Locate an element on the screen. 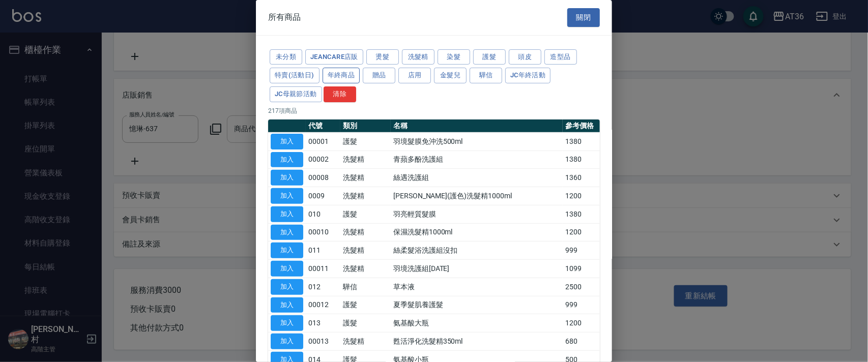 The height and width of the screenshot is (362, 868). td: 保濕洗髮精1000ml is located at coordinates (477, 232).